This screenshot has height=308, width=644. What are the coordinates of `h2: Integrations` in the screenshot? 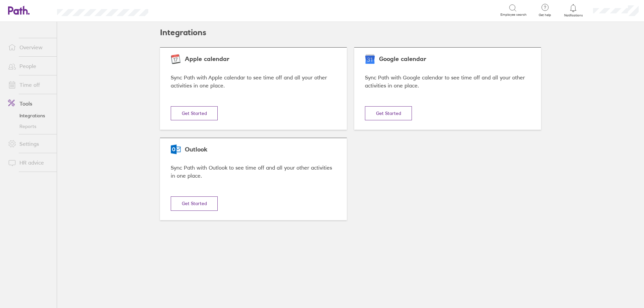 It's located at (183, 32).